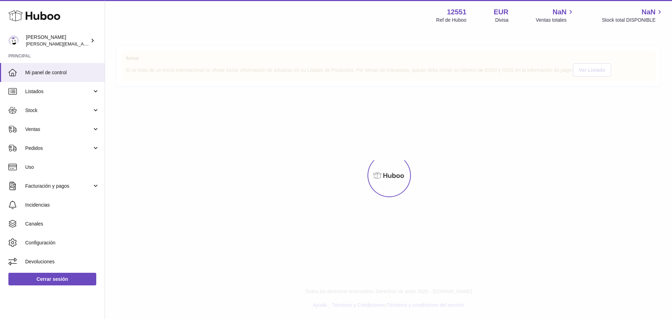  Describe the element at coordinates (555, 20) in the screenshot. I see `span: Ventas totales` at that location.